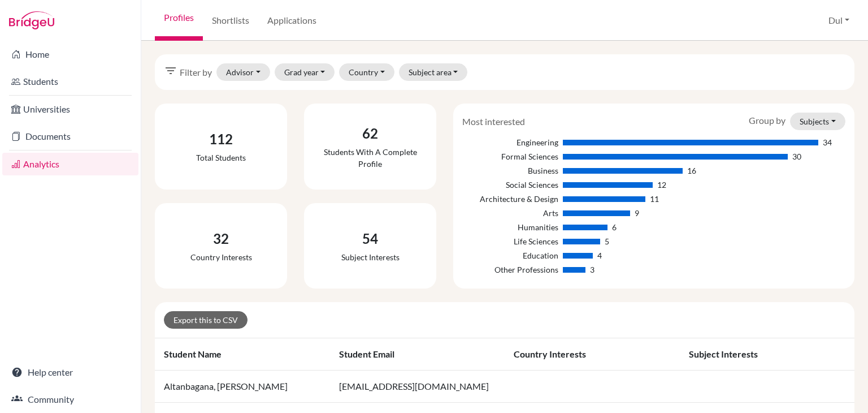 This screenshot has height=413, width=868. I want to click on button: Subjects, so click(818, 121).